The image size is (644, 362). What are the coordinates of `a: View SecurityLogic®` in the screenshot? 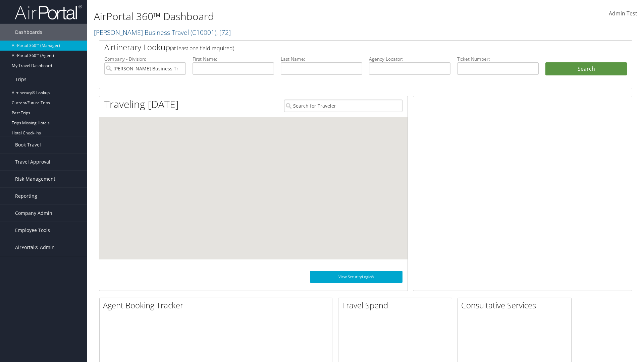 It's located at (356, 277).